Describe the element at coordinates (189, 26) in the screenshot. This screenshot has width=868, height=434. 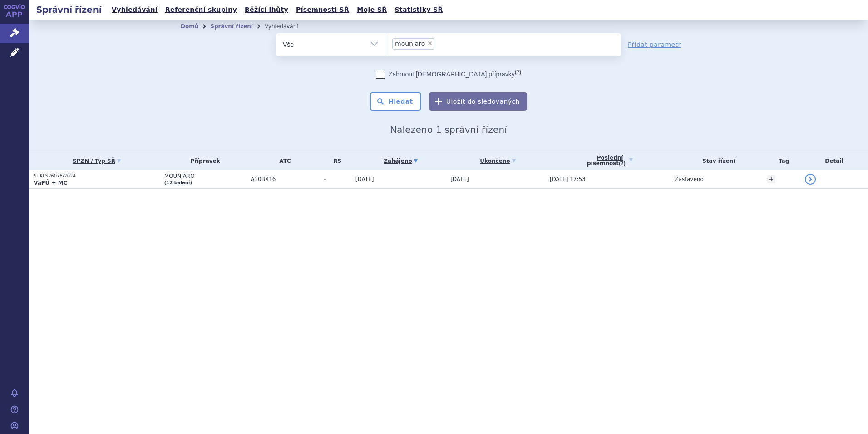
I see `a: Domů` at that location.